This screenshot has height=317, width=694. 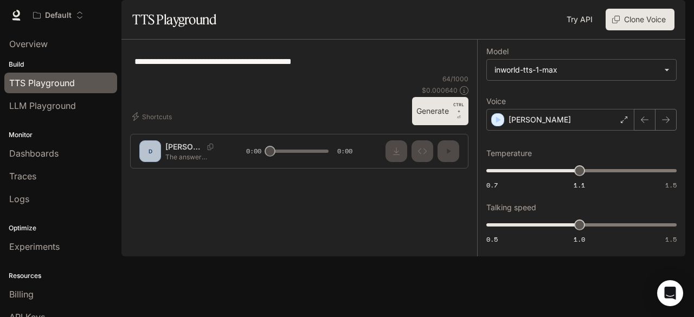 What do you see at coordinates (440, 111) in the screenshot?
I see `button: GenerateCTRL +⏎` at bounding box center [440, 111].